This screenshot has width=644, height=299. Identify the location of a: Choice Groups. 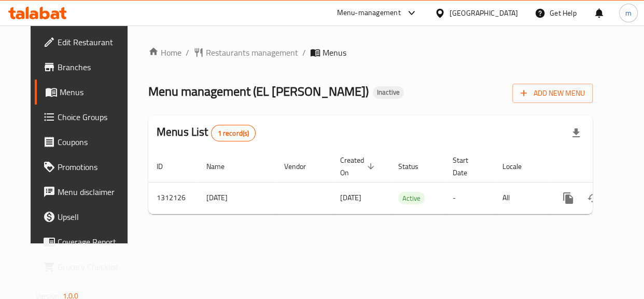
(86, 117).